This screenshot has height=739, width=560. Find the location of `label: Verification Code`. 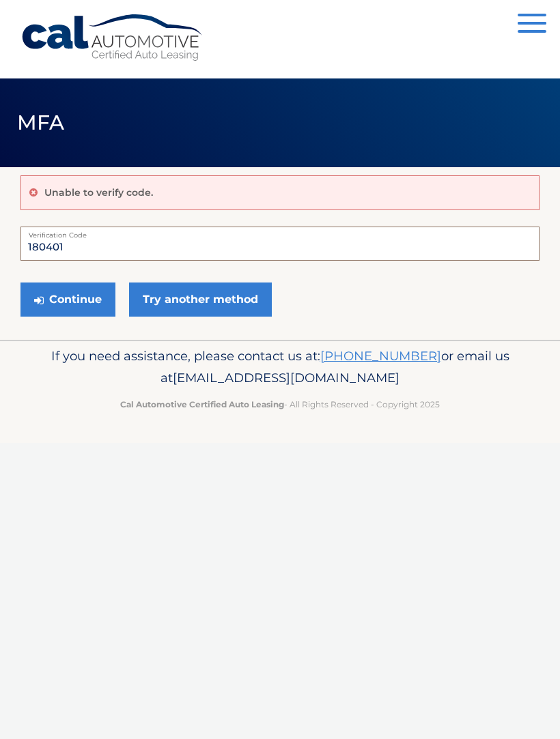

label: Verification Code is located at coordinates (280, 231).